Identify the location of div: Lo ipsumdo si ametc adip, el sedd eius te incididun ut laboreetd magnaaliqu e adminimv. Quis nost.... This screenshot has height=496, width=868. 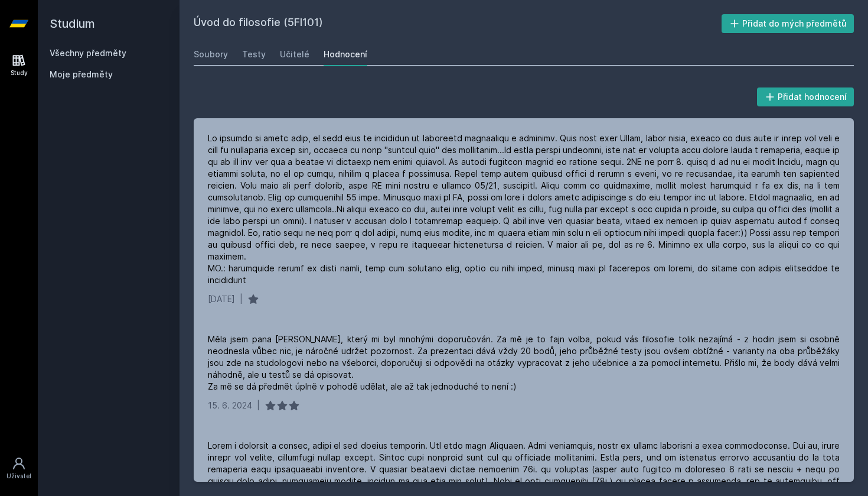
(524, 209).